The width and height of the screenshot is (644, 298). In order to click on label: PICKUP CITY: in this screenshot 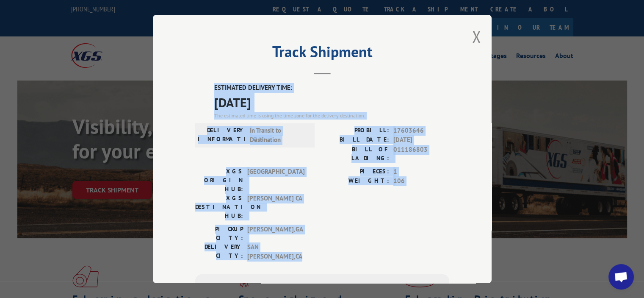, I will do `click(219, 234)`.